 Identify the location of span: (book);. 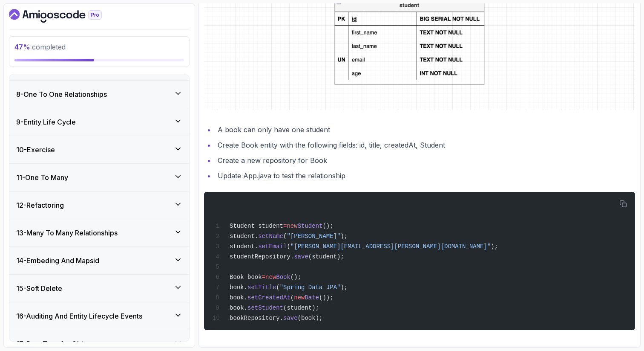
(310, 318).